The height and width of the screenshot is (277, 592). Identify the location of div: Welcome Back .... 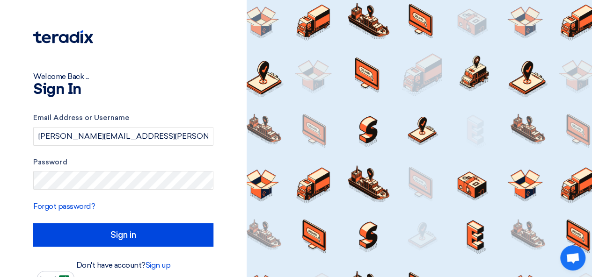
(123, 77).